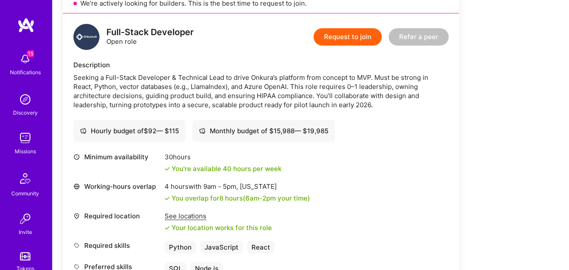 Image resolution: width=569 pixels, height=270 pixels. I want to click on span: 15, so click(30, 54).